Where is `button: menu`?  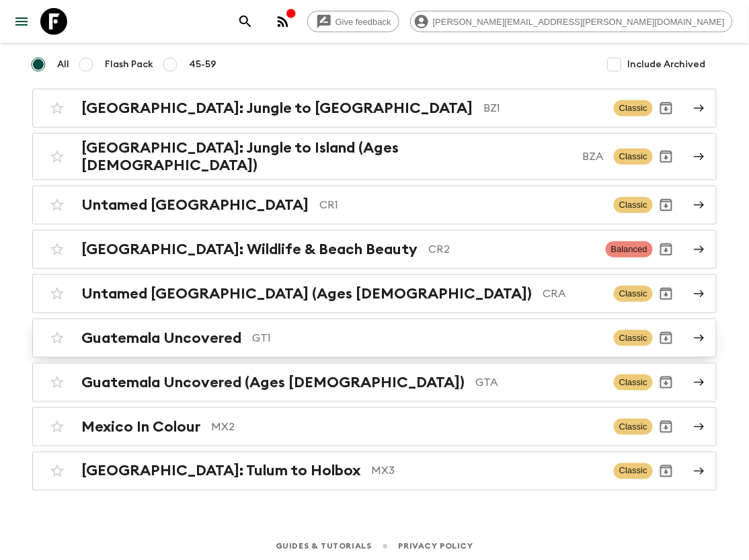
button: menu is located at coordinates (21, 21).